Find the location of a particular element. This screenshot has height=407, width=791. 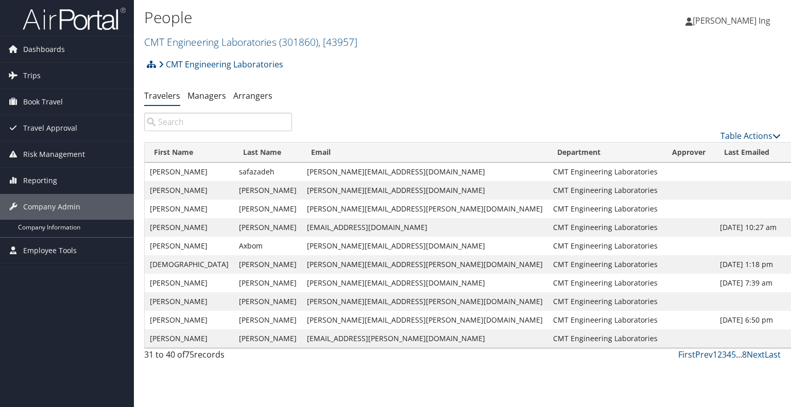

a: Table Actions is located at coordinates (750, 136).